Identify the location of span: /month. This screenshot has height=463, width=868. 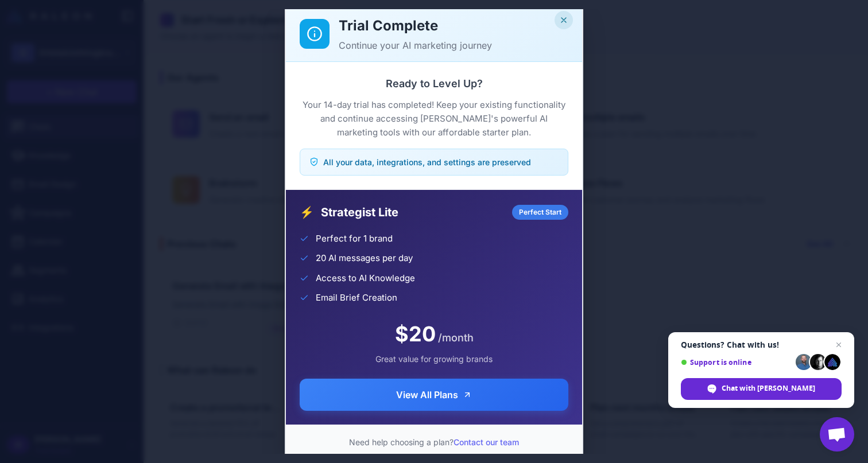
(456, 337).